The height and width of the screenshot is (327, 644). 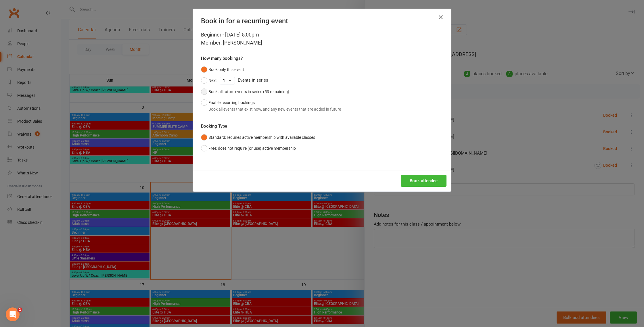 I want to click on button: Close, so click(x=441, y=17).